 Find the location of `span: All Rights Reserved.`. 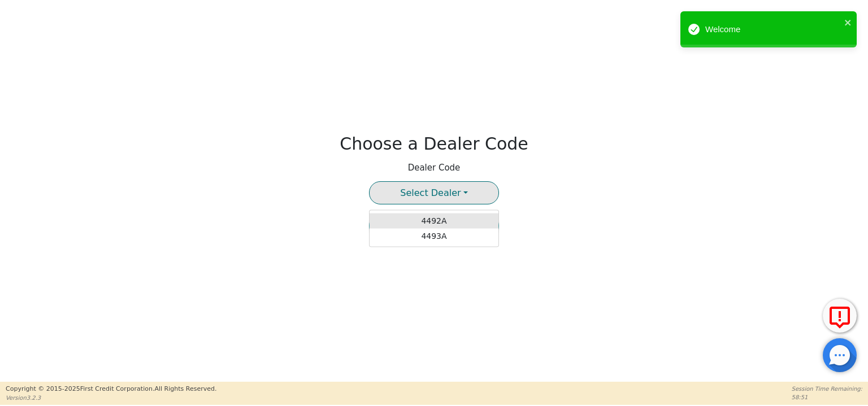

span: All Rights Reserved. is located at coordinates (185, 389).